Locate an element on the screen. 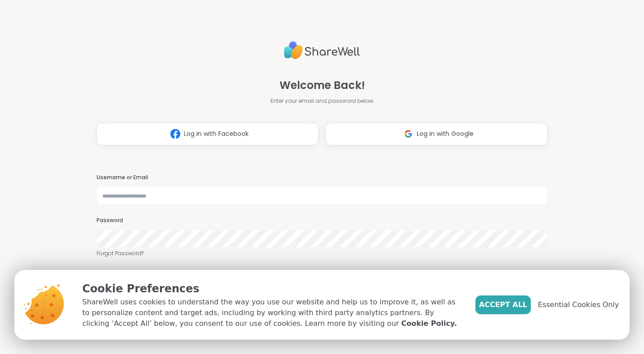  a: Forgot Password? is located at coordinates (322, 253).